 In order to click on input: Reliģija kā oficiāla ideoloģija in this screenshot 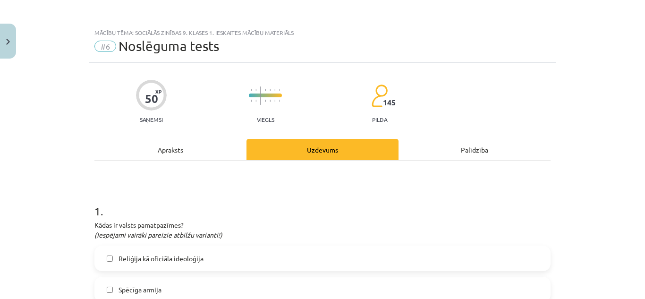, I will do `click(110, 258)`.